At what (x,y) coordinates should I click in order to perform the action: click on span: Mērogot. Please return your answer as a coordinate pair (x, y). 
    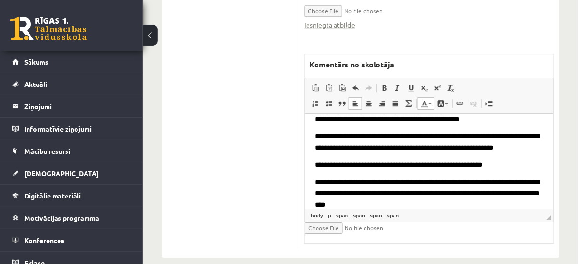
    Looking at the image, I should click on (549, 218).